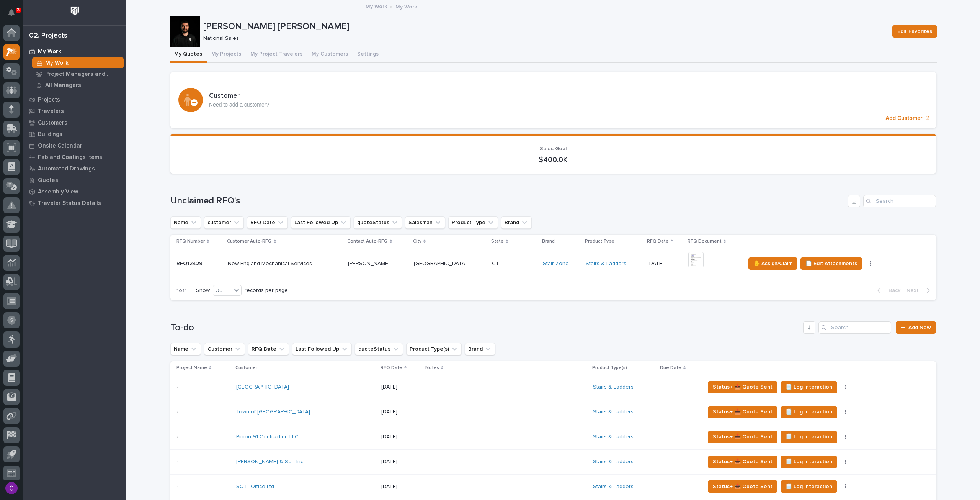  What do you see at coordinates (376, 6) in the screenshot?
I see `a: My Work` at bounding box center [376, 6].